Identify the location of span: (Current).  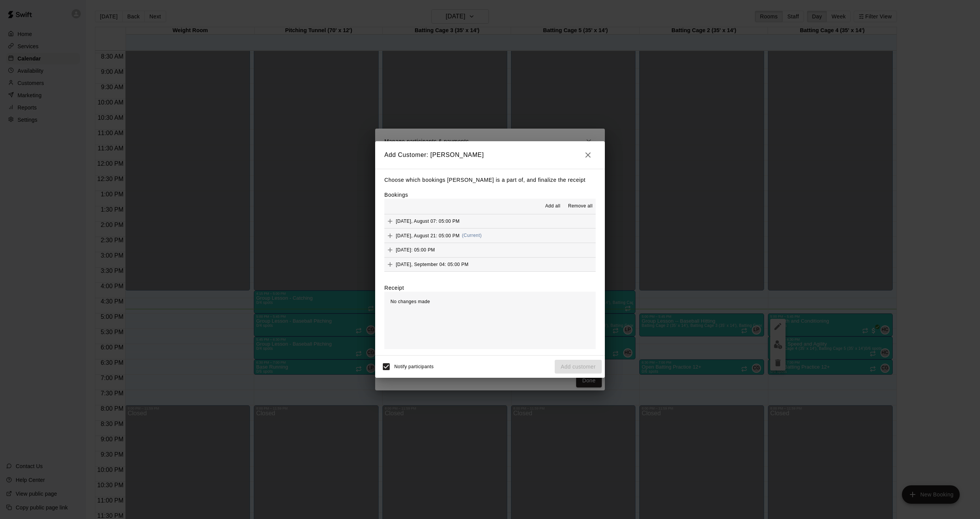
(473, 235).